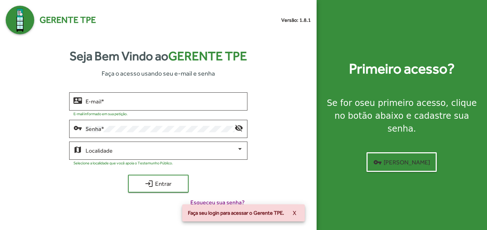 This screenshot has width=487, height=230. Describe the element at coordinates (20, 20) in the screenshot. I see `img: Logo Gerente` at that location.